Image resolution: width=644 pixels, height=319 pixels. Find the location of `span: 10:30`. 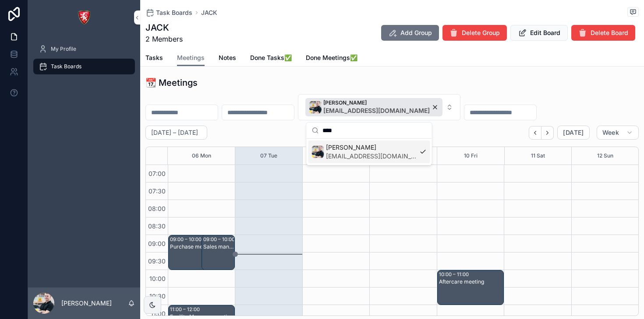

span: 10:30 is located at coordinates (157, 296).